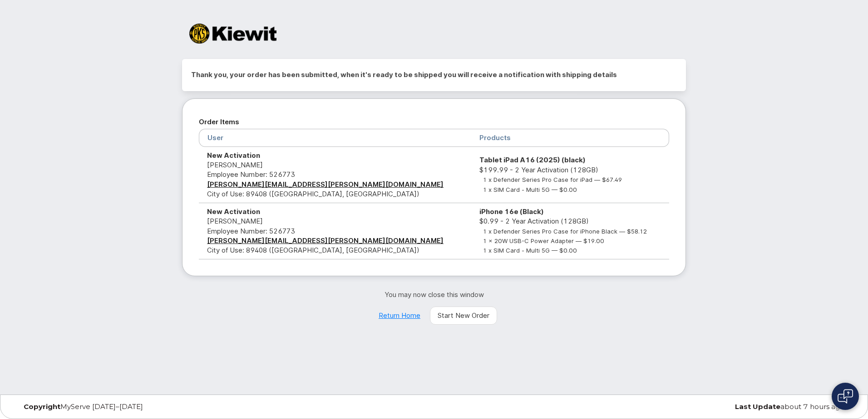  What do you see at coordinates (511, 212) in the screenshot?
I see `strong: iPhone 16e (Black)` at bounding box center [511, 212].